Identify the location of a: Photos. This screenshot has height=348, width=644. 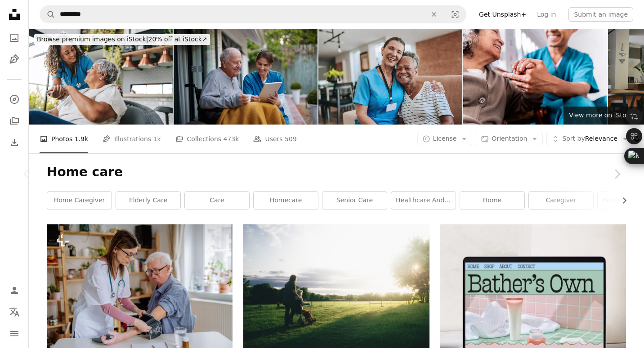
(15, 37).